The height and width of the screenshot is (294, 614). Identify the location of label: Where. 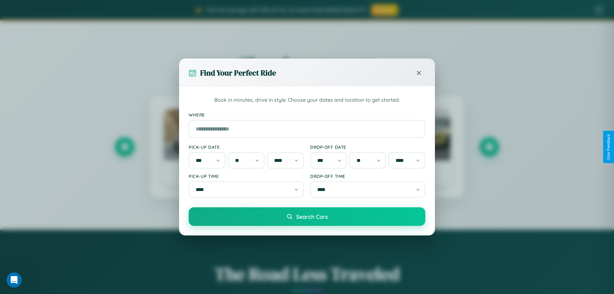
(307, 114).